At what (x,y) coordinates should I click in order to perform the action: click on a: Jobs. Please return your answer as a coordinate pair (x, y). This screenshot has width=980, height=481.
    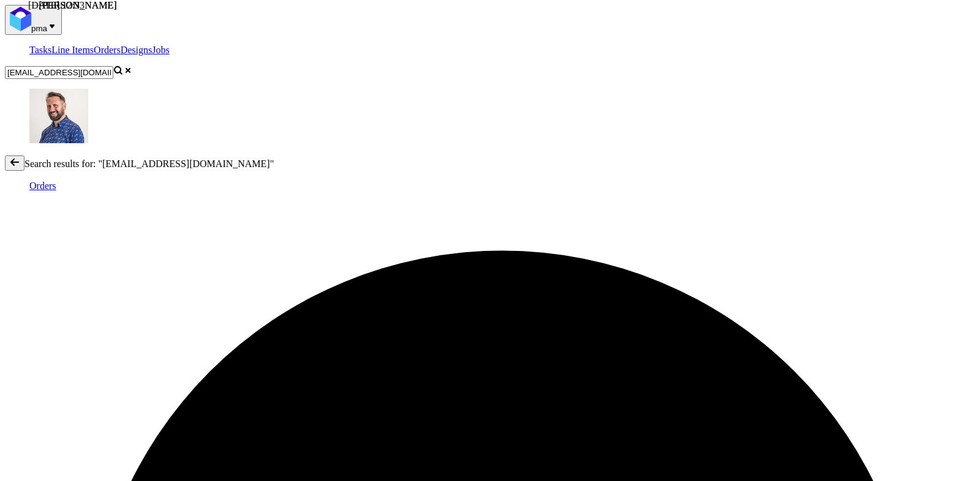
    Looking at the image, I should click on (160, 49).